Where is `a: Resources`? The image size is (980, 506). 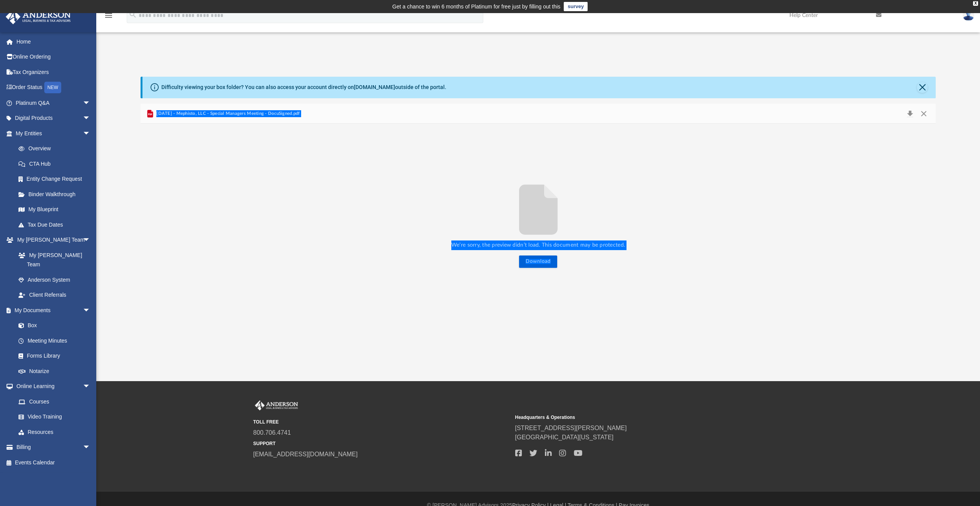 a: Resources is located at coordinates (54, 432).